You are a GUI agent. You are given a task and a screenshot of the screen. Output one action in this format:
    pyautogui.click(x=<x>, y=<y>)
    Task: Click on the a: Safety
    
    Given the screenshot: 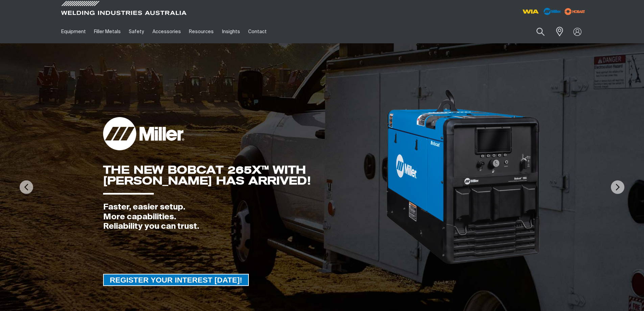 What is the action you would take?
    pyautogui.click(x=136, y=32)
    